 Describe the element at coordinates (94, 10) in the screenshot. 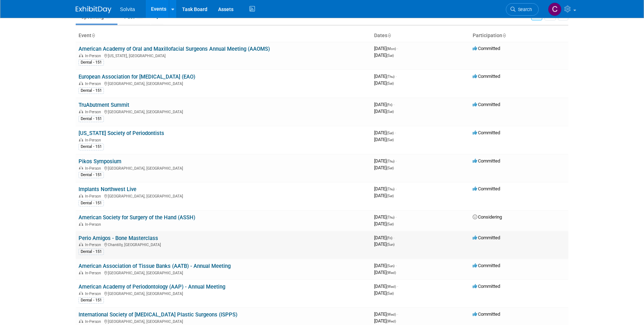

I see `img: ExhibitDay` at that location.